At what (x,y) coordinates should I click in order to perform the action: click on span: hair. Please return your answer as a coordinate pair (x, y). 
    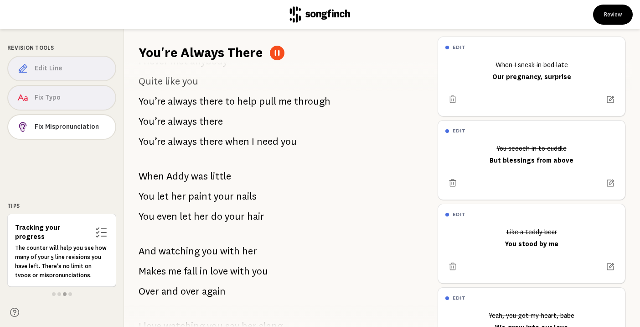
    Looking at the image, I should click on (256, 216).